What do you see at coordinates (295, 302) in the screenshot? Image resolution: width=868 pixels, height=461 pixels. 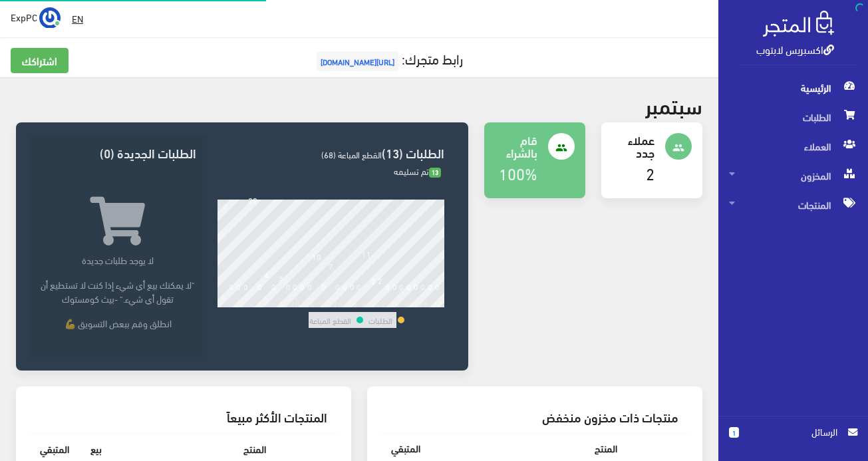 I see `div: 10` at bounding box center [295, 302].